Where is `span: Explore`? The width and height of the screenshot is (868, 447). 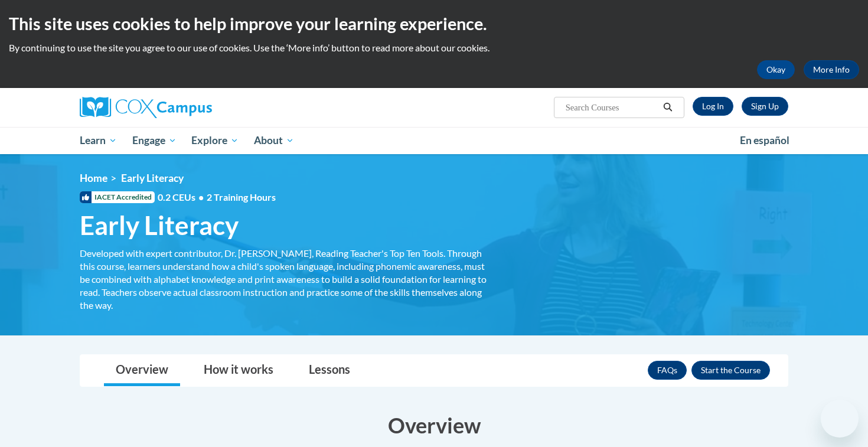 span: Explore is located at coordinates (215, 141).